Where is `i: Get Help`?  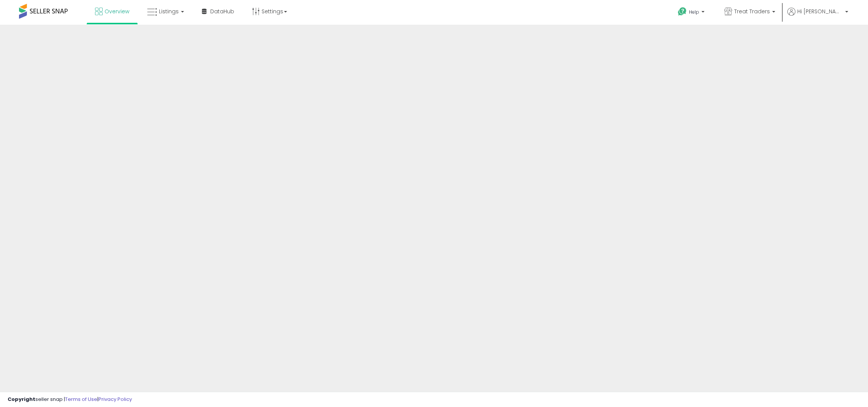
i: Get Help is located at coordinates (682, 11).